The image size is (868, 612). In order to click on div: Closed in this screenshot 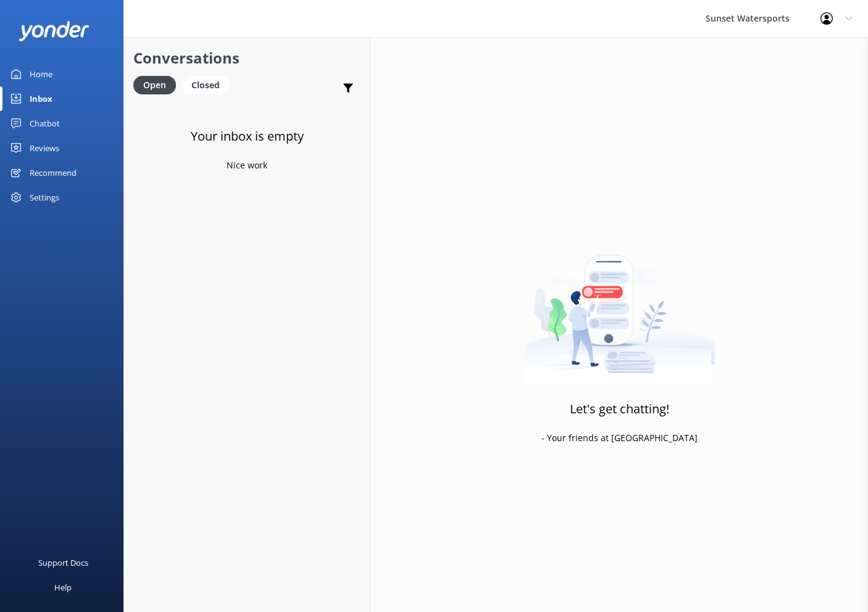, I will do `click(205, 85)`.